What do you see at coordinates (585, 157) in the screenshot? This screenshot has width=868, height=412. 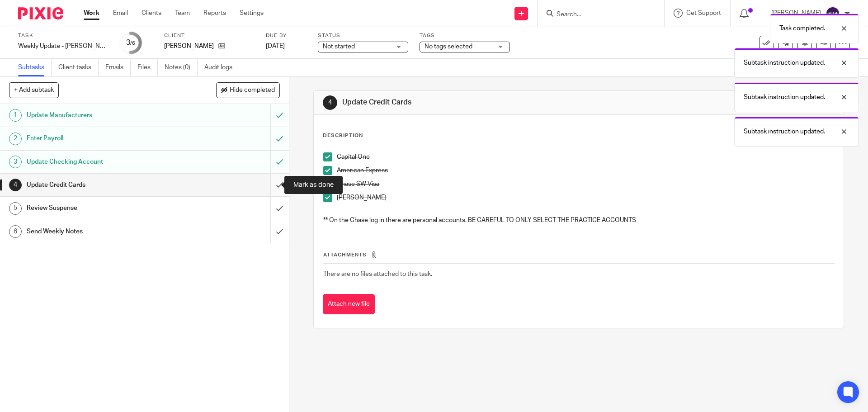 I see `p: Capital One` at bounding box center [585, 157].